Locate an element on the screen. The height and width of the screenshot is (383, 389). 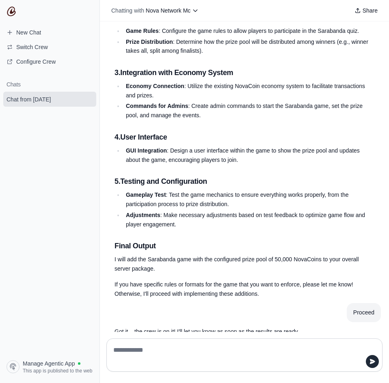
p: If you have specific rules or formats for the game that you want to enforce, please let me know! ... is located at coordinates (244, 290).